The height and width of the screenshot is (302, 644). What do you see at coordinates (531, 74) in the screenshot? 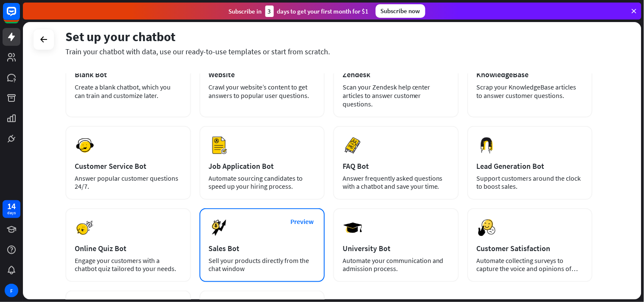
I see `div: KnowledgeBase` at bounding box center [531, 74].